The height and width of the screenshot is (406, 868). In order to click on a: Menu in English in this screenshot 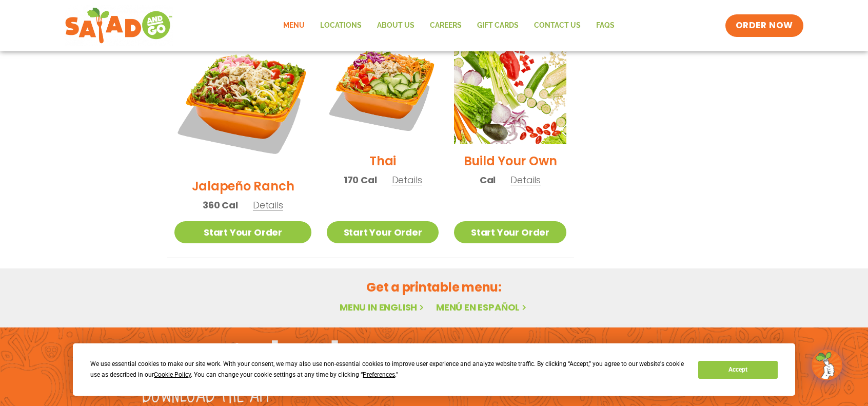, I will do `click(383, 306)`.